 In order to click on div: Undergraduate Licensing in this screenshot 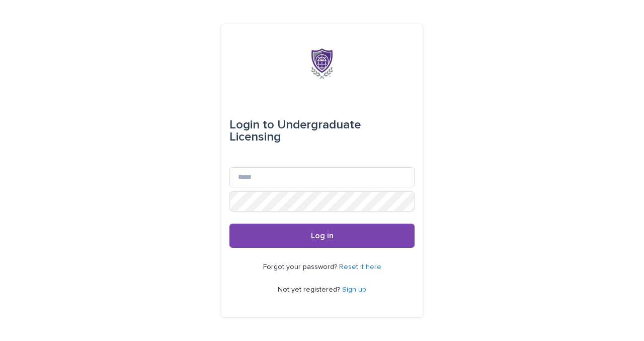, I will do `click(322, 131)`.